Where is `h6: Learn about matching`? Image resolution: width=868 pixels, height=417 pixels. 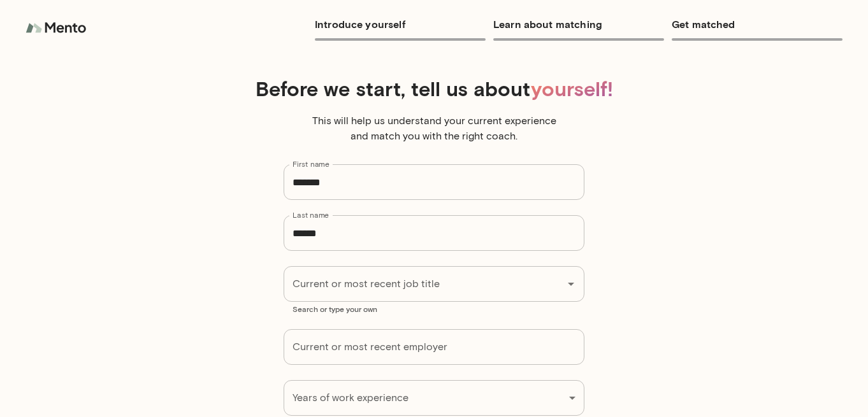
h6: Learn about matching is located at coordinates (578, 24).